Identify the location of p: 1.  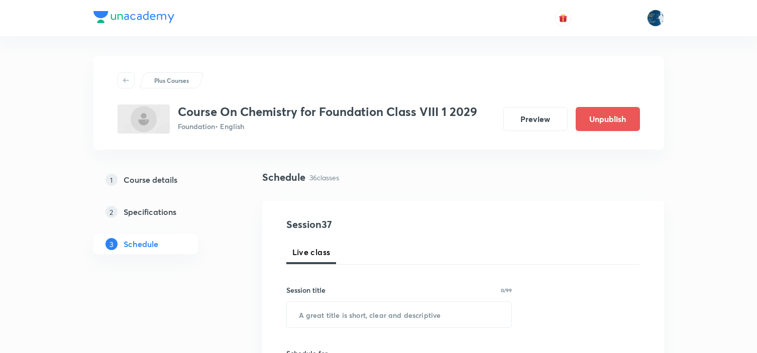
(112, 180).